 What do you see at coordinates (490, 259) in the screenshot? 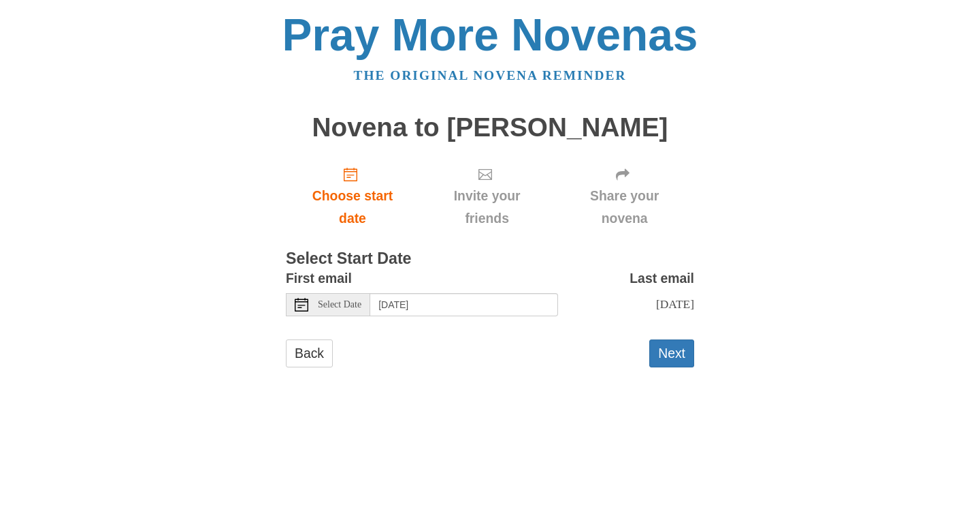
I see `h3: Select Start Date` at bounding box center [490, 259].